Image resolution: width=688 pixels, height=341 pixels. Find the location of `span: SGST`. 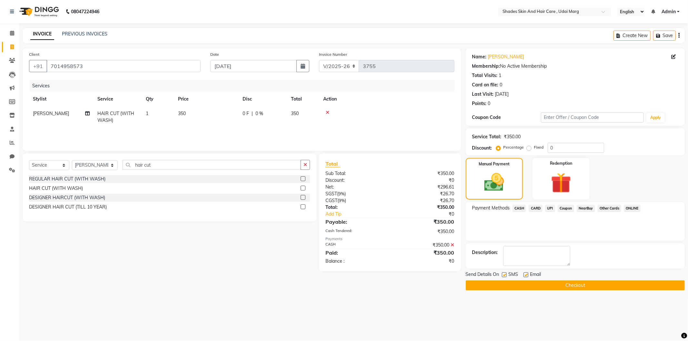

span: SGST is located at coordinates (331, 194).